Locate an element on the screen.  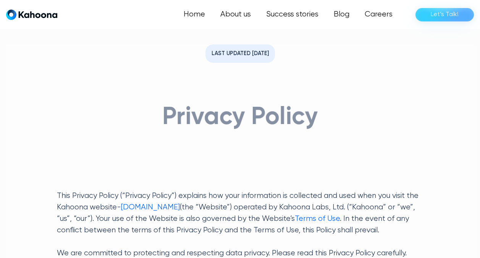
a: Careers is located at coordinates (379, 15).